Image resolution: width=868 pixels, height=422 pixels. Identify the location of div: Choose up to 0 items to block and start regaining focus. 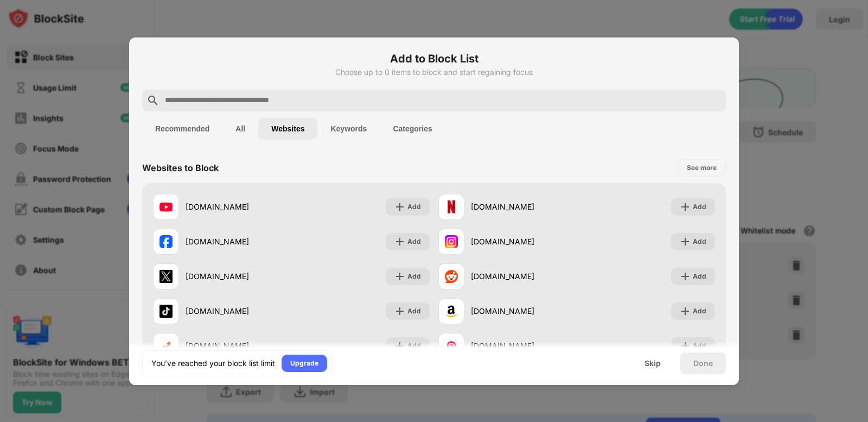
(434, 72).